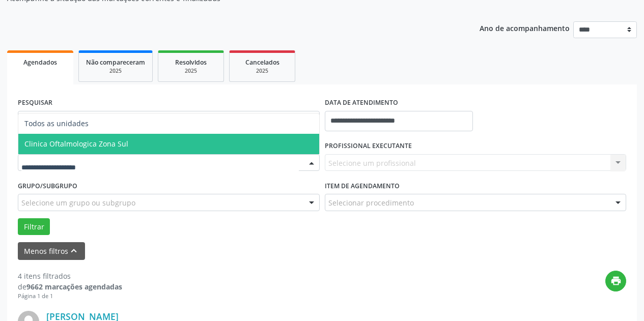  I want to click on span: Selecionar procedimento, so click(371, 202).